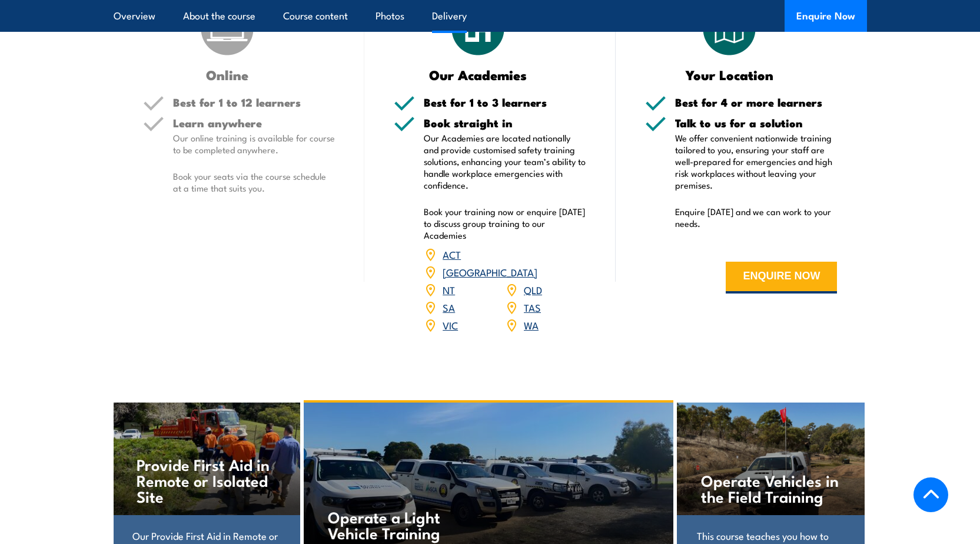 The height and width of the screenshot is (544, 980). I want to click on button: ENQUIRE NOW, so click(781, 277).